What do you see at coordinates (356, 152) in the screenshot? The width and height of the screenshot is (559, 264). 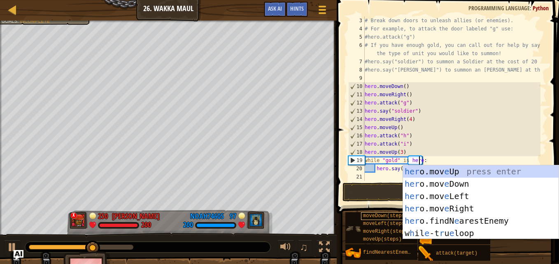 I see `div: 18` at bounding box center [356, 152].